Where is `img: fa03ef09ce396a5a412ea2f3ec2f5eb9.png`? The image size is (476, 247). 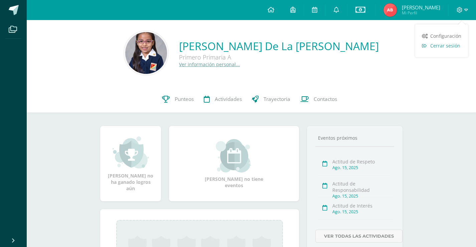
img: fa03ef09ce396a5a412ea2f3ec2f5eb9.png is located at coordinates (146, 53).